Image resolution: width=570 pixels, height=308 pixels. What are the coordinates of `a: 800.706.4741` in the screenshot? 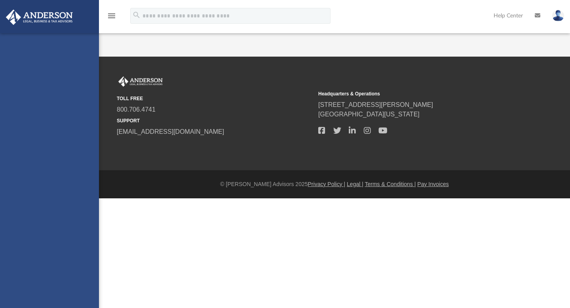 It's located at (136, 109).